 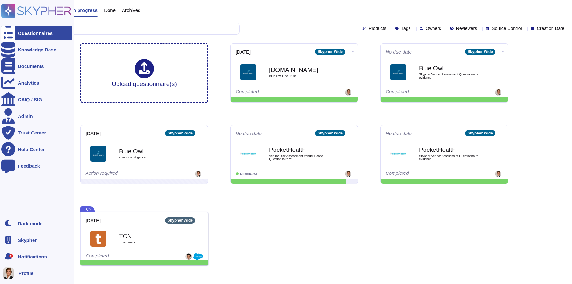 I want to click on a: Help Center, so click(x=37, y=149).